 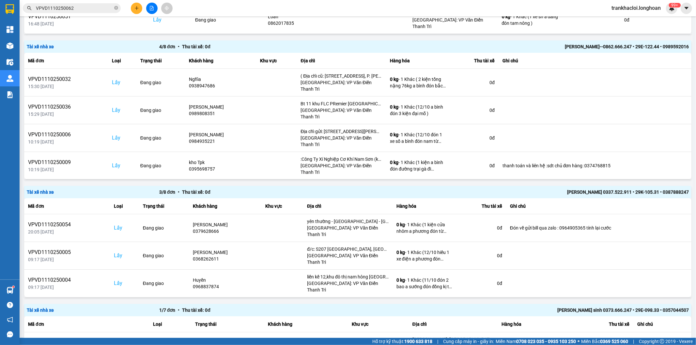 I want to click on div: 3 / 8 đơn Thu tài xế: 0 đ, so click(x=292, y=192).